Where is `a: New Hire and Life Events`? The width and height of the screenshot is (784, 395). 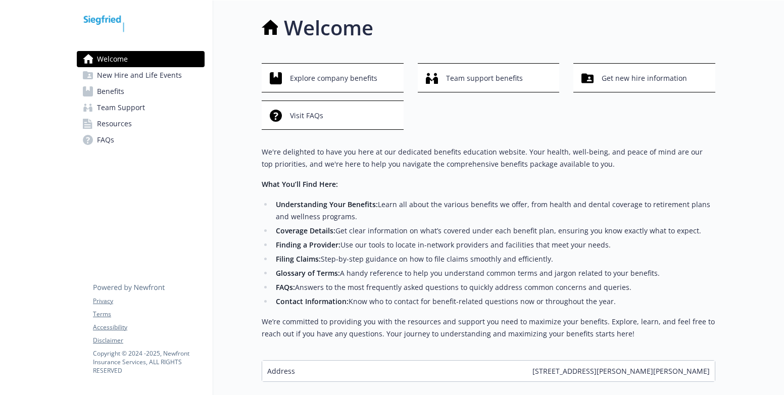 a: New Hire and Life Events is located at coordinates (140, 75).